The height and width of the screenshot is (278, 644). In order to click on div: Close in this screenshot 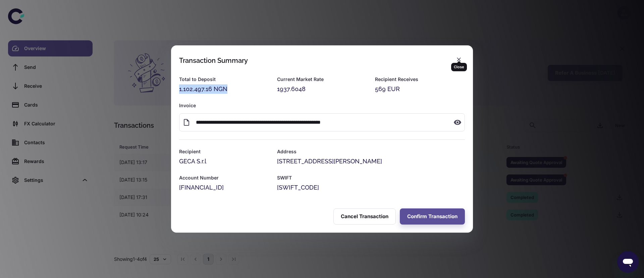, I will do `click(459, 67)`.